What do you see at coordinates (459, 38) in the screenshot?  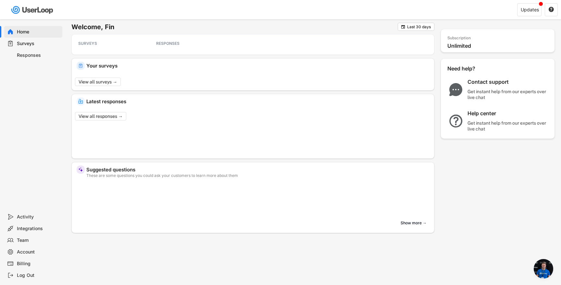 I see `div: Subscription` at bounding box center [459, 38].